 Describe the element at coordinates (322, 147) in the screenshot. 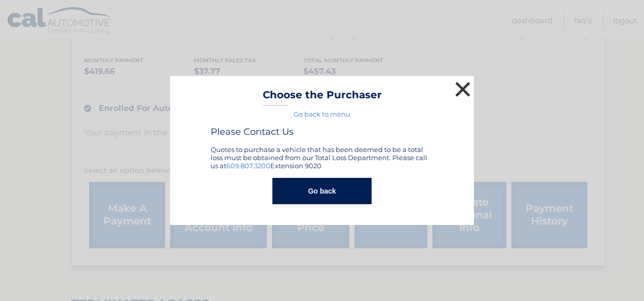

I see `div: Quotes to purchase a vehicle that has been deemed to be a total loss must be obtained from our To...` at that location.